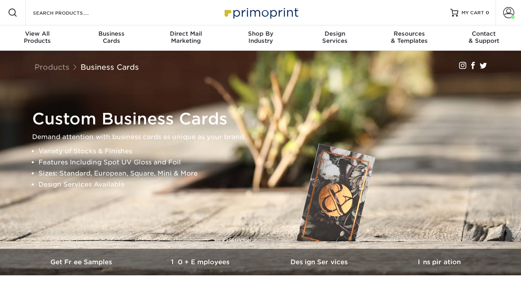 This screenshot has height=288, width=521. I want to click on h1: Custom Business Cards, so click(264, 119).